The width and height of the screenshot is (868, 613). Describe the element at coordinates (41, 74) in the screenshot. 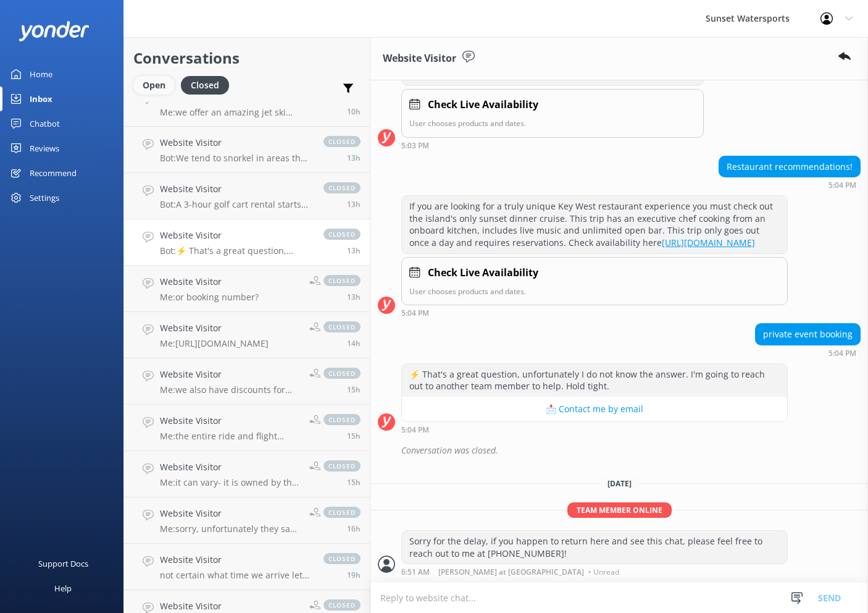

I see `div: Home` at that location.